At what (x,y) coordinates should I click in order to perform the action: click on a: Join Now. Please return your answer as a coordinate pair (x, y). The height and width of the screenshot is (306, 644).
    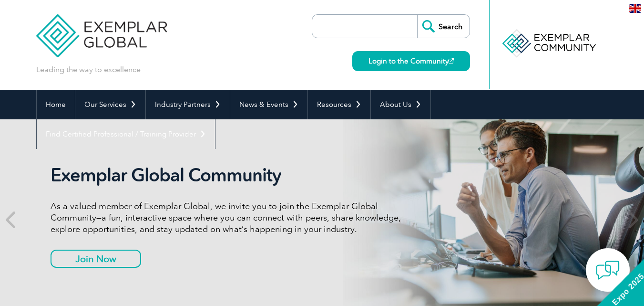
    Looking at the image, I should click on (96, 258).